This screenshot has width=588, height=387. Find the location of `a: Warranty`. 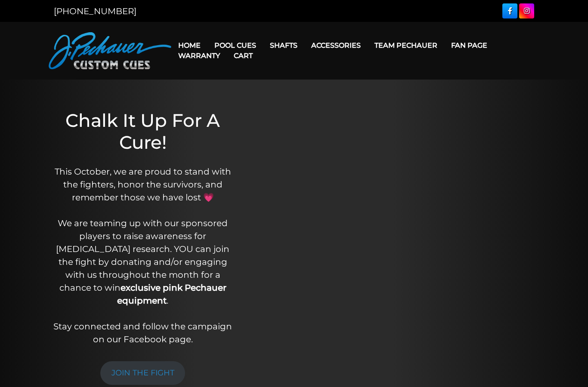

a: Warranty is located at coordinates (199, 55).